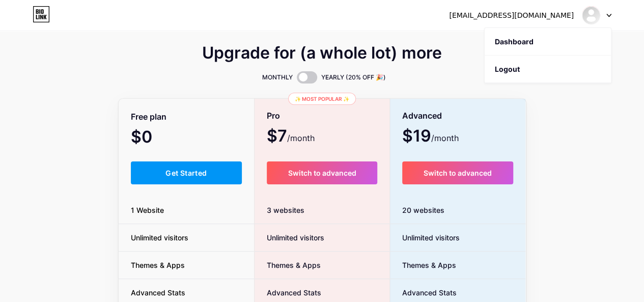 The width and height of the screenshot is (644, 302). Describe the element at coordinates (278, 78) in the screenshot. I see `span: MONTHLY` at that location.